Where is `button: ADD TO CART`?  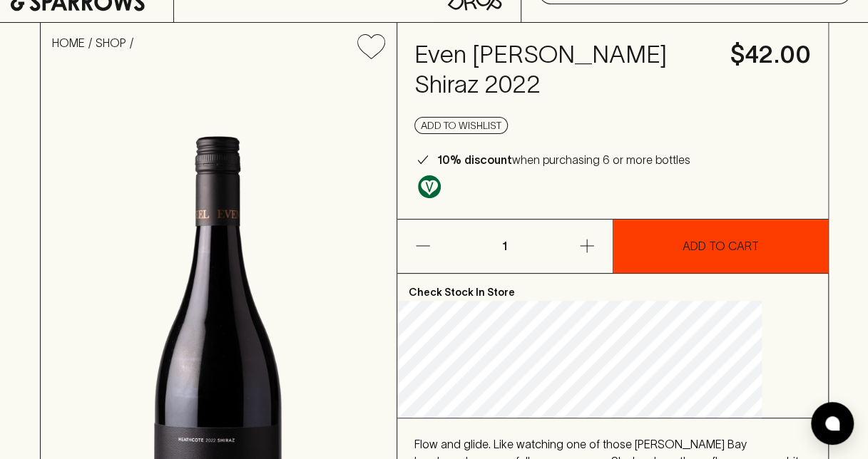
button: ADD TO CART is located at coordinates (720, 245).